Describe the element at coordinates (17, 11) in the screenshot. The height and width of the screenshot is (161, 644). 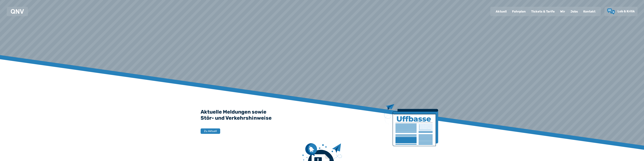
I see `img: QNV Logo` at that location.